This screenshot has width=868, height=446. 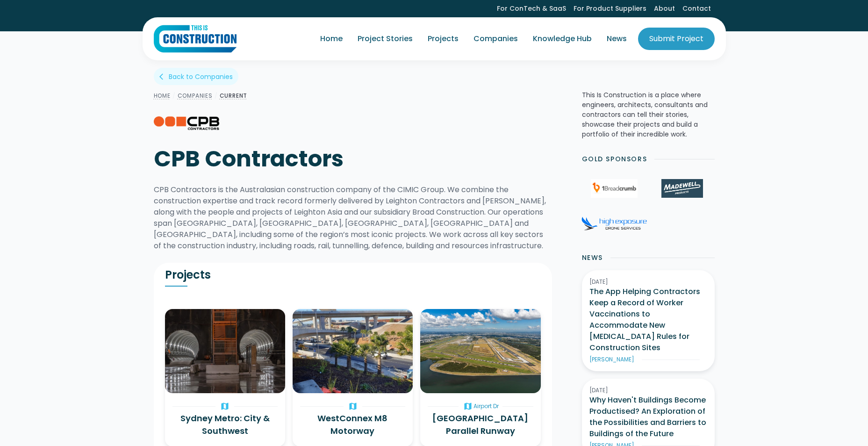 I want to click on img: 1Breadcrumb, so click(x=614, y=188).